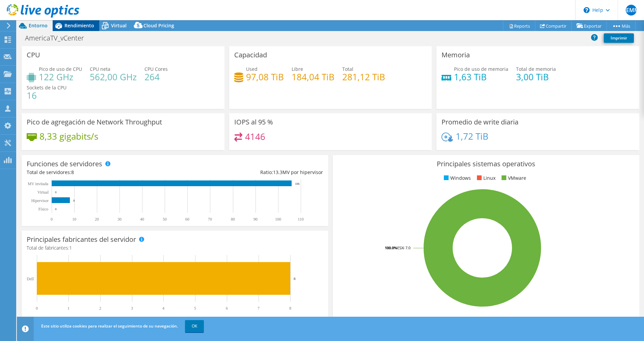 This screenshot has height=341, width=644. Describe the element at coordinates (60, 77) in the screenshot. I see `h4: 122 GHz` at that location.